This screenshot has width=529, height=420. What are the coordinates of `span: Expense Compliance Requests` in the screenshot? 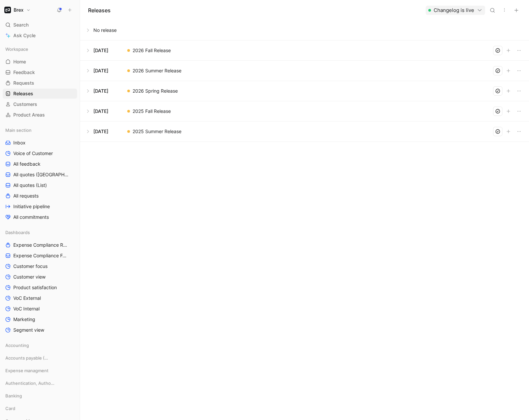 It's located at (41, 245).